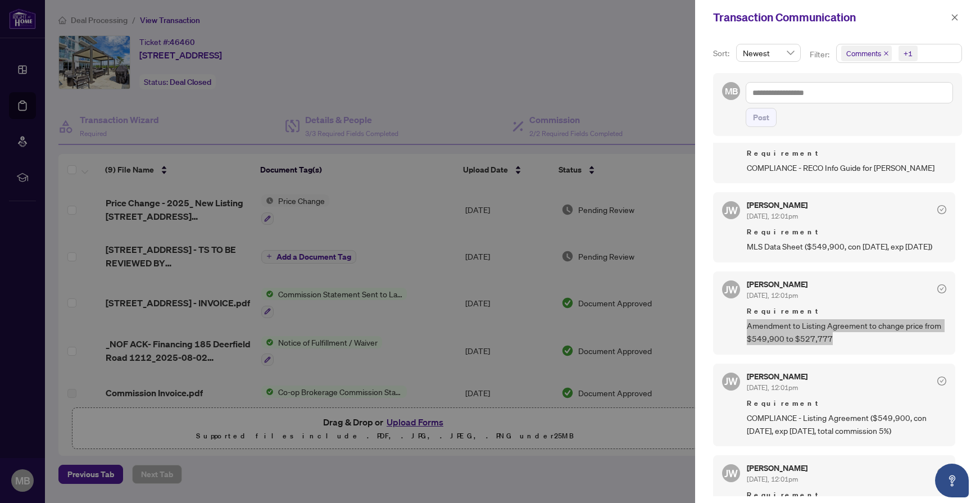  What do you see at coordinates (908, 53) in the screenshot?
I see `div: +1` at bounding box center [908, 53].